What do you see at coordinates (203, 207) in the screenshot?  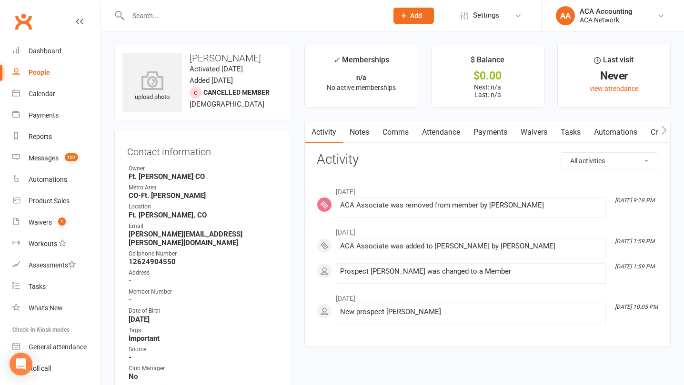 I see `div: Location` at bounding box center [203, 207].